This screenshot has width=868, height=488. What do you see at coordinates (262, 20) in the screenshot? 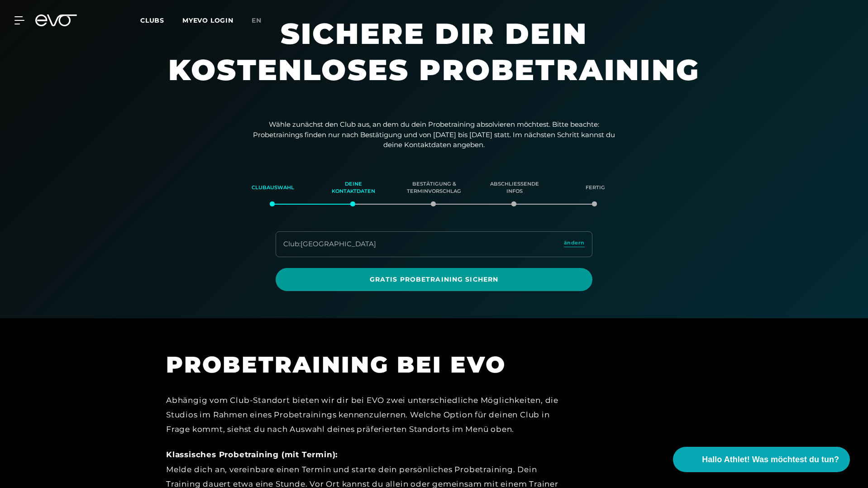
I see `a: en` at bounding box center [262, 20].